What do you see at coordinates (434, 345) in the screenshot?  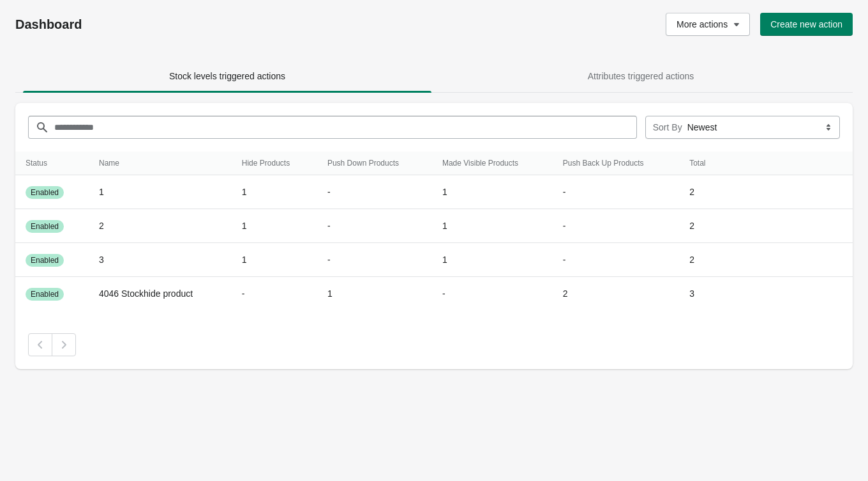 I see `nav: Pagination` at bounding box center [434, 345].